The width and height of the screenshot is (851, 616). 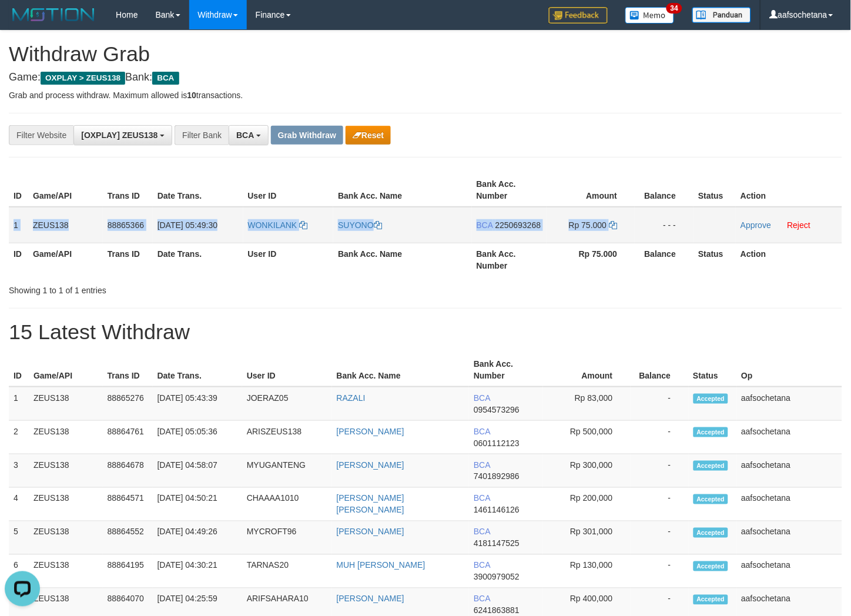 What do you see at coordinates (497, 510) in the screenshot?
I see `span: Copy 1461146126 to clipboard` at bounding box center [497, 510].